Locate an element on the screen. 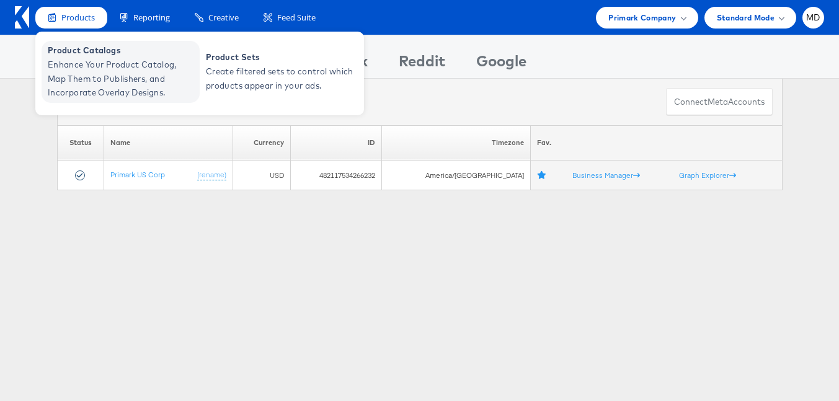 The image size is (839, 401). span: Product Catalogs is located at coordinates (122, 50).